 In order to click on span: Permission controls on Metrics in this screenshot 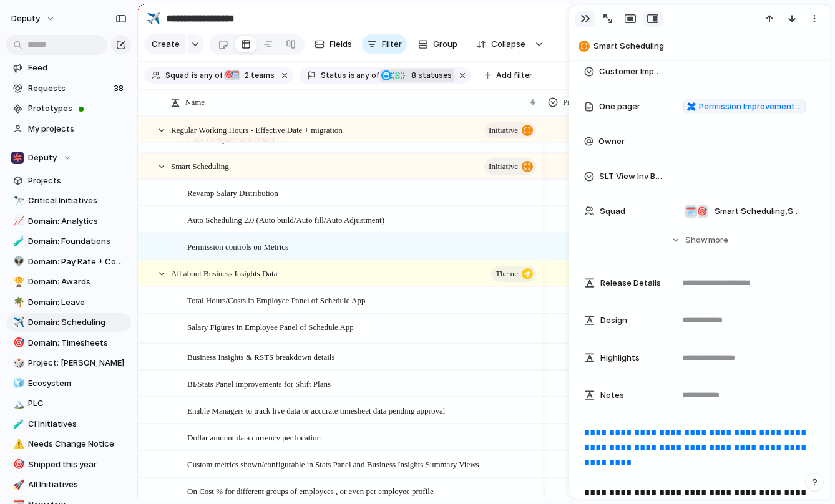, I will do `click(238, 246)`.